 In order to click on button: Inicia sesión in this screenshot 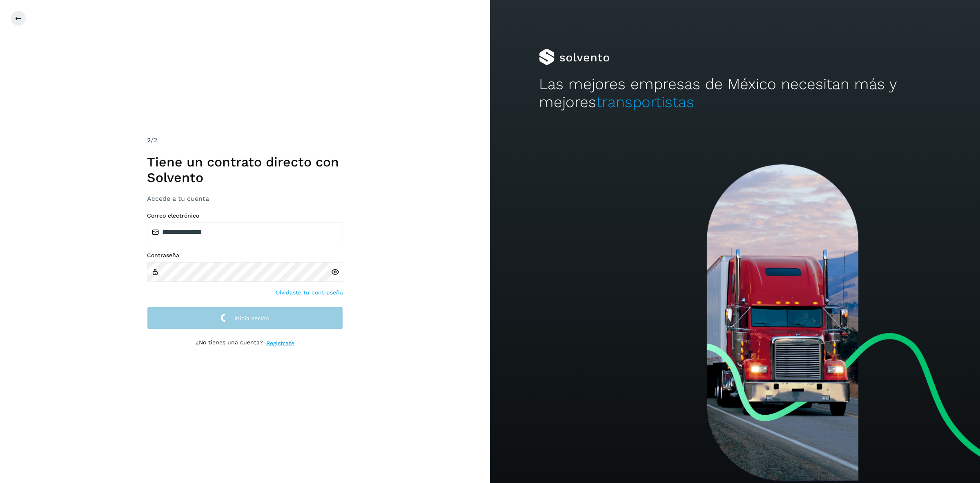, I will do `click(245, 317)`.